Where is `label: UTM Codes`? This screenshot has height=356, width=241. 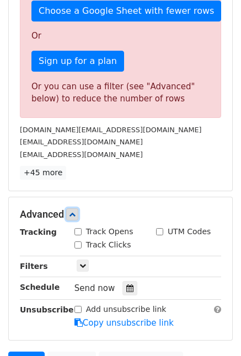 label: UTM Codes is located at coordinates (189, 232).